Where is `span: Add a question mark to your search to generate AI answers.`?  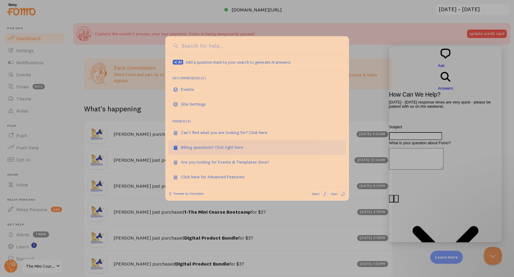 span: Add a question mark to your search to generate AI answers. is located at coordinates (238, 62).